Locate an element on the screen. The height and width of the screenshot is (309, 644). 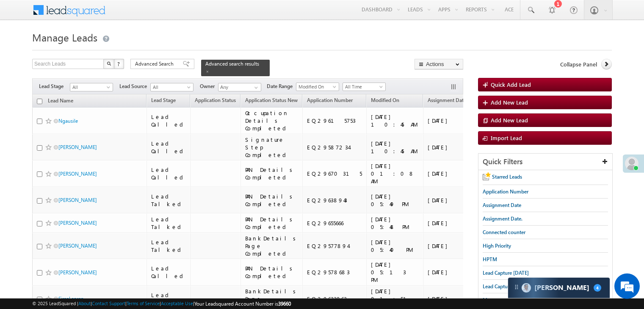
span: Collapse Panel is located at coordinates (578, 65).